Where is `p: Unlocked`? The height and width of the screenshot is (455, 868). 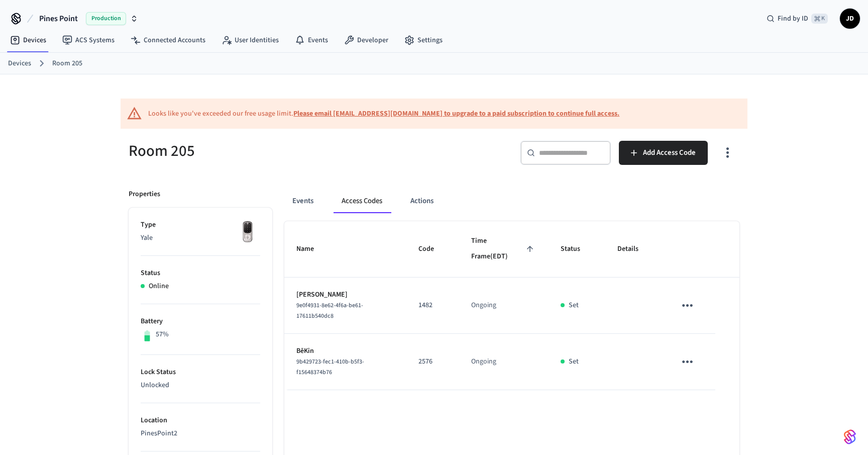 p: Unlocked is located at coordinates (200, 385).